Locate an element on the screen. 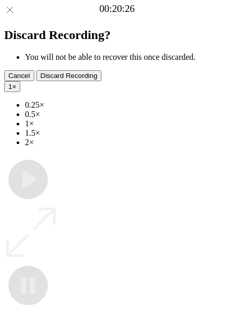 The image size is (234, 310). button: Discard Recording is located at coordinates (69, 75).